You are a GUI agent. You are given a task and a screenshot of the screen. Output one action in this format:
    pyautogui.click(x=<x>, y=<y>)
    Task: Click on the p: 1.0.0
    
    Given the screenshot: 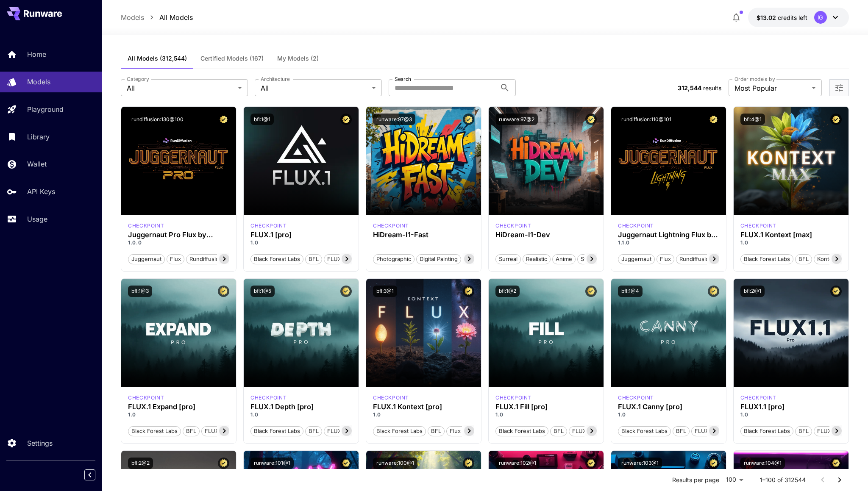 What is the action you would take?
    pyautogui.click(x=179, y=243)
    